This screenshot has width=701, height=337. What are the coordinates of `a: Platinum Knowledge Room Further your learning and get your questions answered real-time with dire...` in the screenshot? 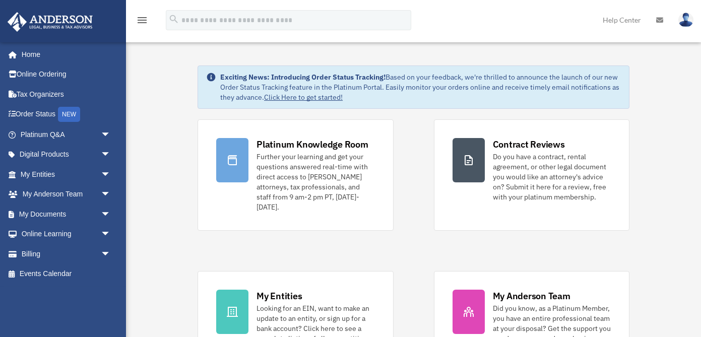 It's located at (295, 175).